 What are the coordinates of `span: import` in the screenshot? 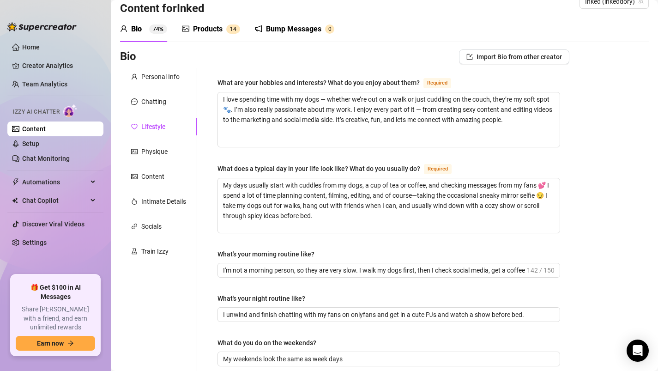 It's located at (469, 57).